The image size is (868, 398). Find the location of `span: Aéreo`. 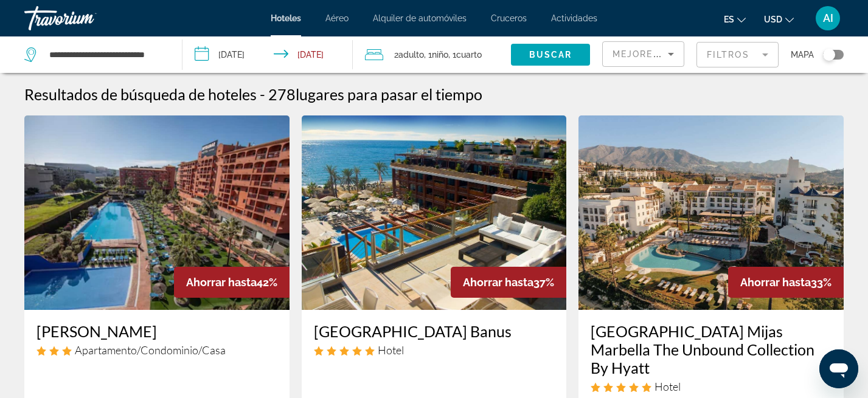

span: Aéreo is located at coordinates (337, 18).